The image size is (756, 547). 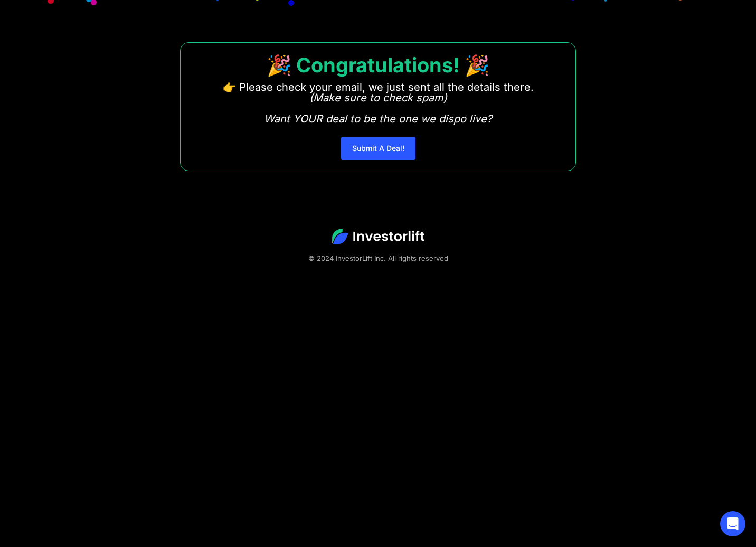 I want to click on a: Submit A Deal!, so click(x=378, y=148).